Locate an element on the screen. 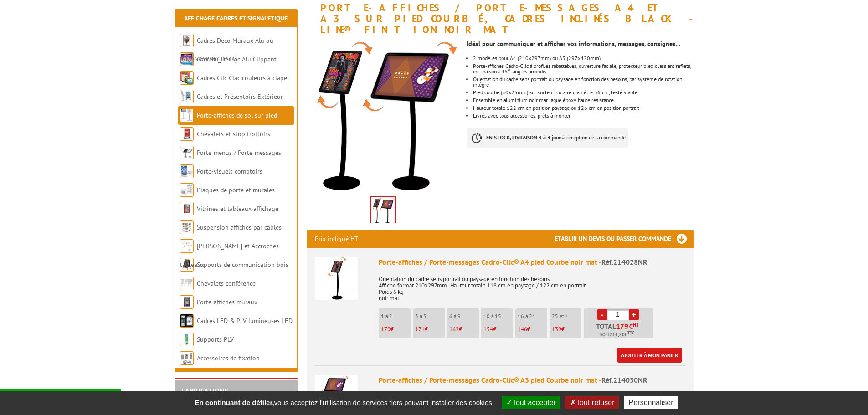 Image resolution: width=868 pixels, height=415 pixels. img: Cadres Clic-Clac couleurs à clapet is located at coordinates (187, 78).